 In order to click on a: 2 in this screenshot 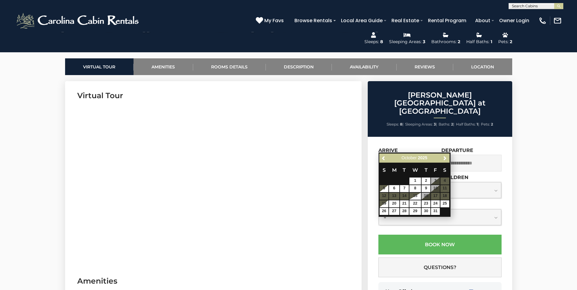, I will do `click(426, 181)`.